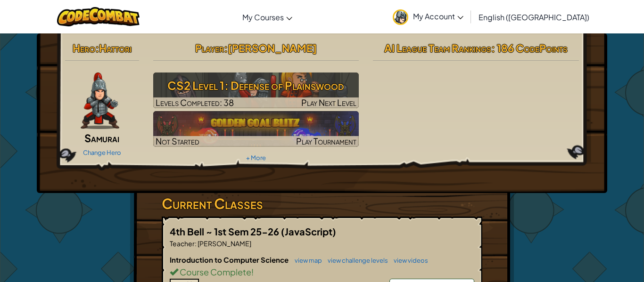  Describe the element at coordinates (256, 91) in the screenshot. I see `a: Play Next Level` at that location.